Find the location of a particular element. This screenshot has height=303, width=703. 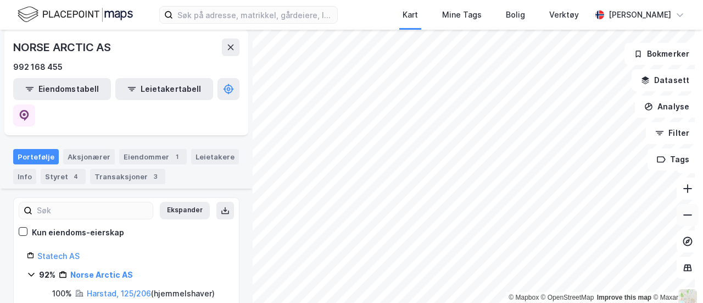

div: Portefølje is located at coordinates (36, 156).